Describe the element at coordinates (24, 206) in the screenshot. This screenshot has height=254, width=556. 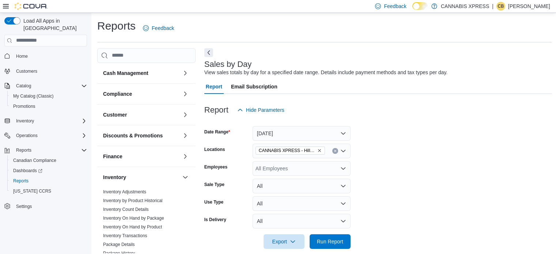
I see `a: Settings` at that location.